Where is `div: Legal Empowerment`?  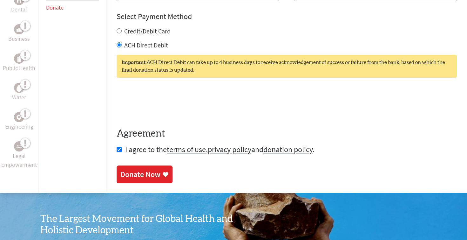 div: Legal Empowerment is located at coordinates (19, 146).